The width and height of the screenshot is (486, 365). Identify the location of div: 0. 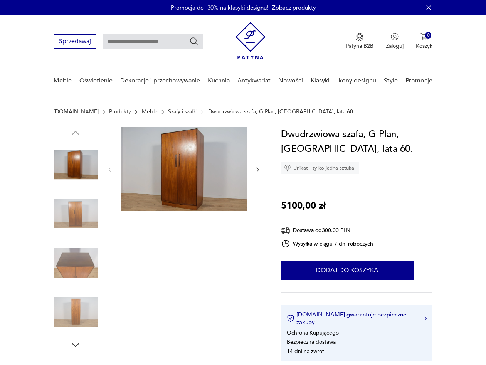
(428, 35).